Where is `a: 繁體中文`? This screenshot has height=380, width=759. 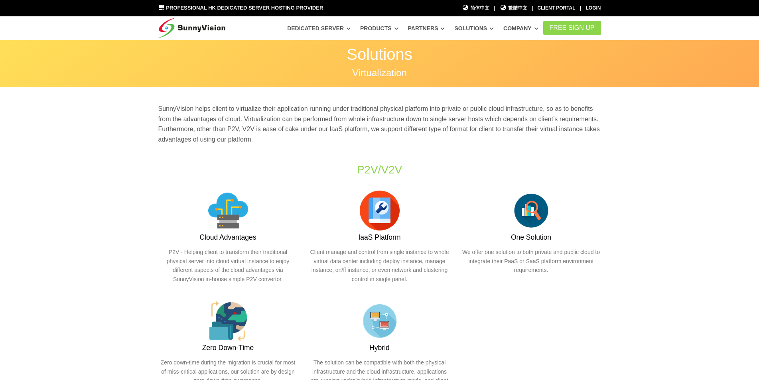 a: 繁體中文 is located at coordinates (513, 8).